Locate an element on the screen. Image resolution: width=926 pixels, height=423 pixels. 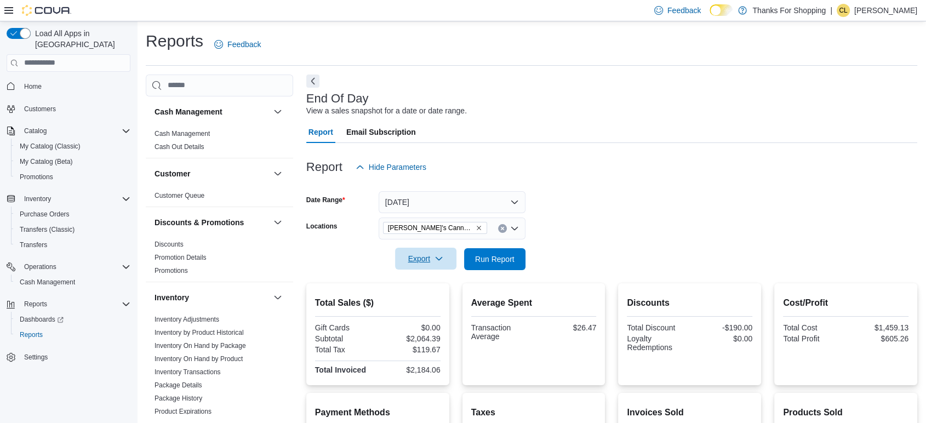
button: My Catalog (Classic) is located at coordinates (73, 146).